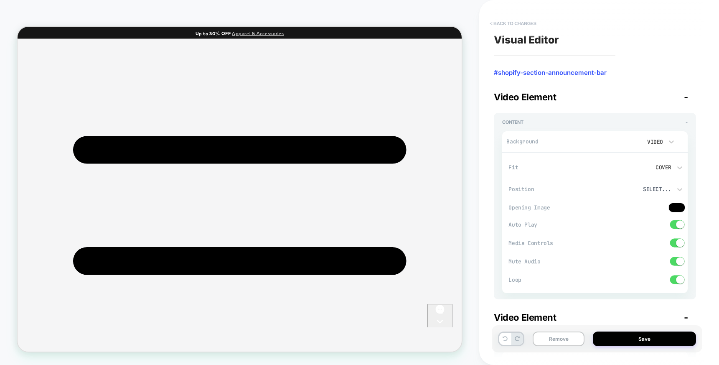 Image resolution: width=719 pixels, height=365 pixels. I want to click on span: Fit, so click(553, 167).